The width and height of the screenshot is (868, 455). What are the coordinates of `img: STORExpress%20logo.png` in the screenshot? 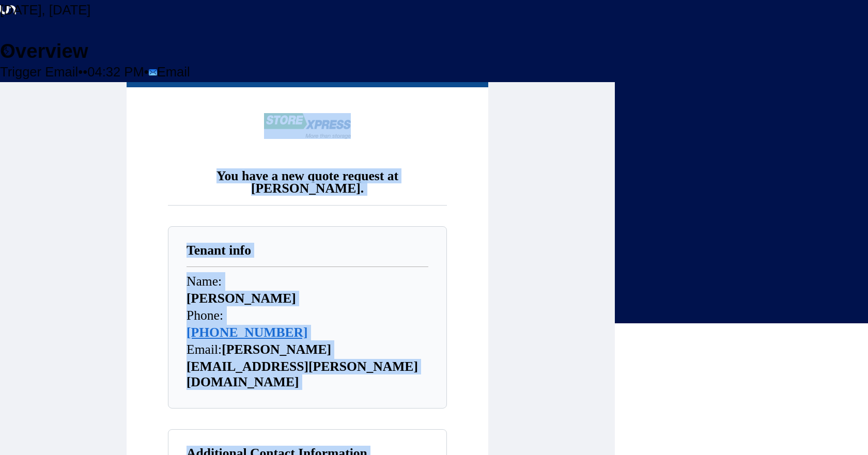 It's located at (307, 126).